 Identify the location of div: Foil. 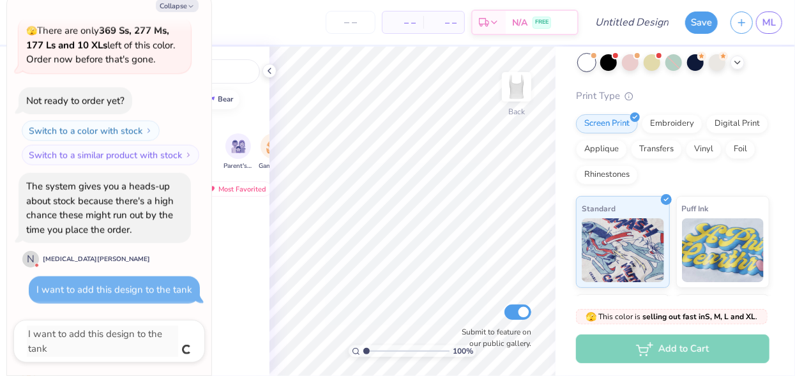
(740, 149).